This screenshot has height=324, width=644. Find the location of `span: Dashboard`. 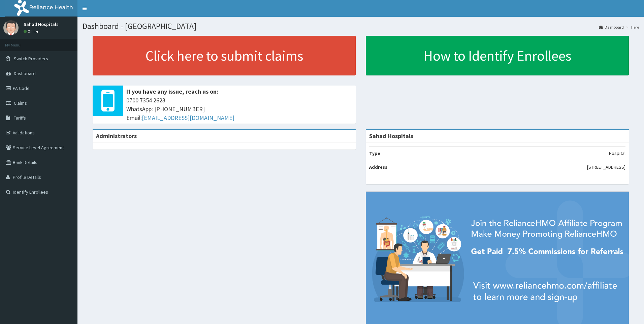

span: Dashboard is located at coordinates (25, 73).